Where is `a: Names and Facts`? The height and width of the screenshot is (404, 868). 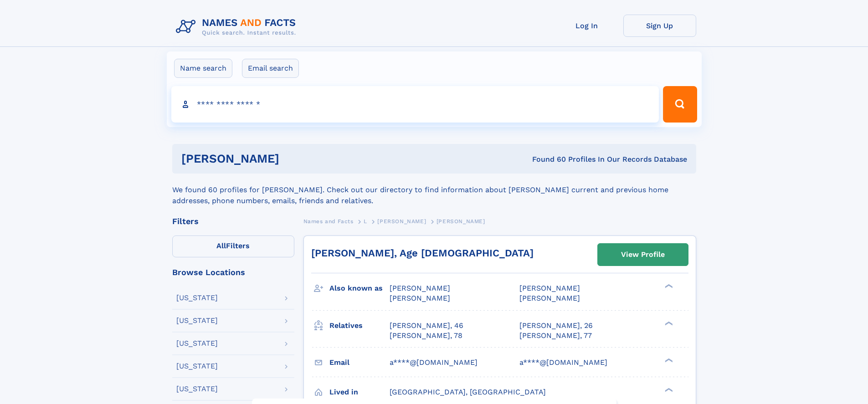
a: Names and Facts is located at coordinates (328, 221).